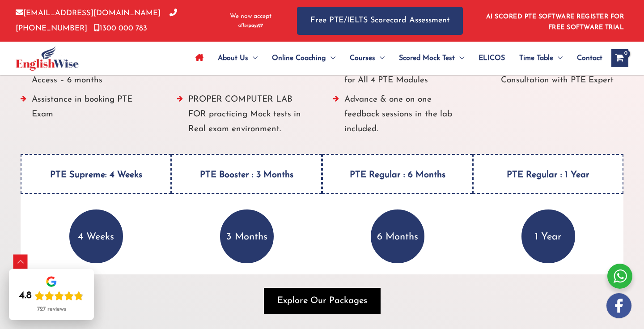 This screenshot has width=644, height=329. Describe the element at coordinates (52, 309) in the screenshot. I see `div: 727 reviews` at that location.